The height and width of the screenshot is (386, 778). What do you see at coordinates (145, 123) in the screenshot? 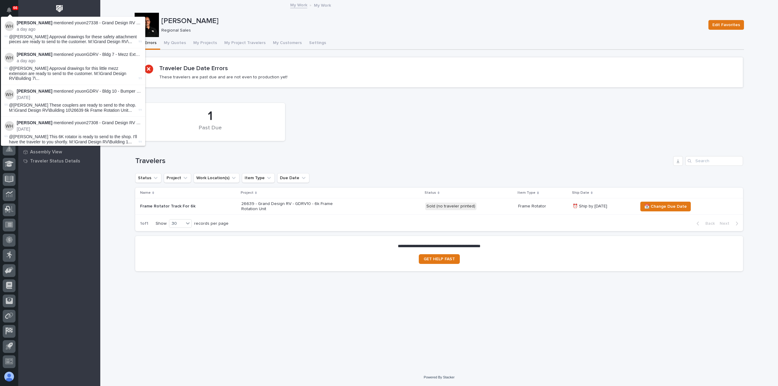
I see `a: 27308 - Grand Design RV - GDRV12 - 6k Frame Rotation Unit` at bounding box center [145, 123].